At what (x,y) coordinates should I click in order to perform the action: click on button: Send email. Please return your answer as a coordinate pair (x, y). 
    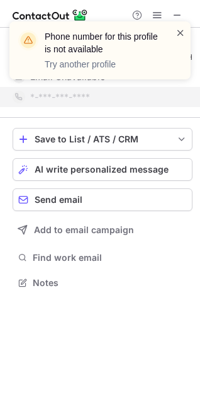
    Looking at the image, I should click on (103, 200).